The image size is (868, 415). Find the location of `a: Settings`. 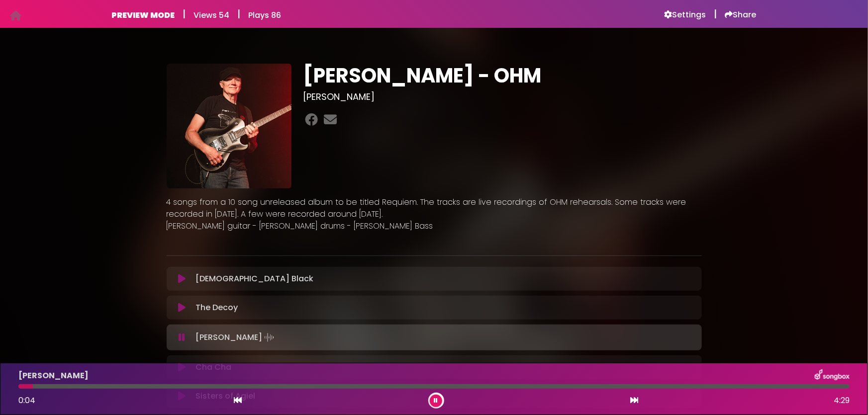

a: Settings is located at coordinates (686, 15).